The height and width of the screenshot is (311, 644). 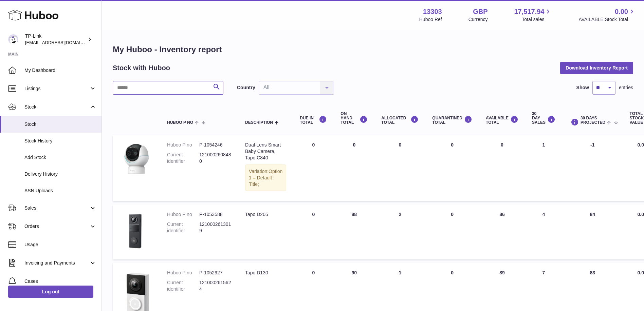 I want to click on div: Variation:, so click(x=265, y=178).